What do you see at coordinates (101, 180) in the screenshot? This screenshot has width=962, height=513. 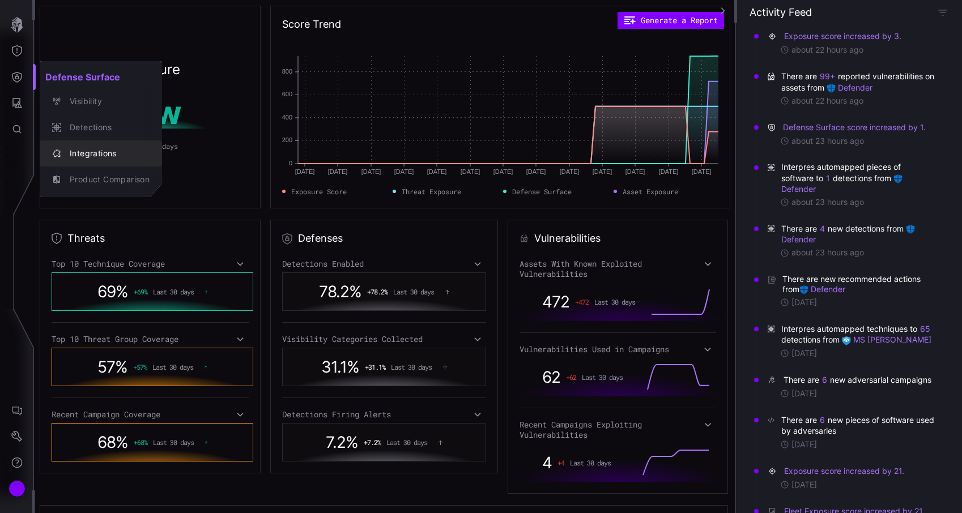 I see `a: Product Comparison` at bounding box center [101, 180].